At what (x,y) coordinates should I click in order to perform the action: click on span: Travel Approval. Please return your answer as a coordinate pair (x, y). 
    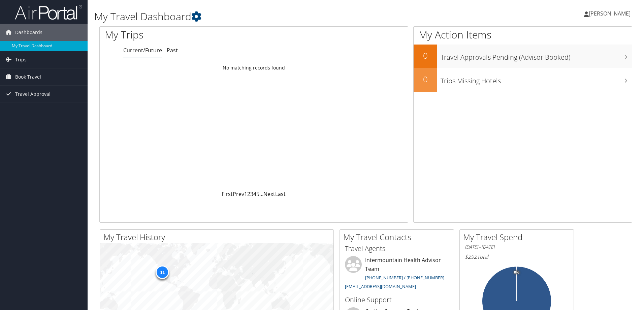
    Looking at the image, I should click on (33, 94).